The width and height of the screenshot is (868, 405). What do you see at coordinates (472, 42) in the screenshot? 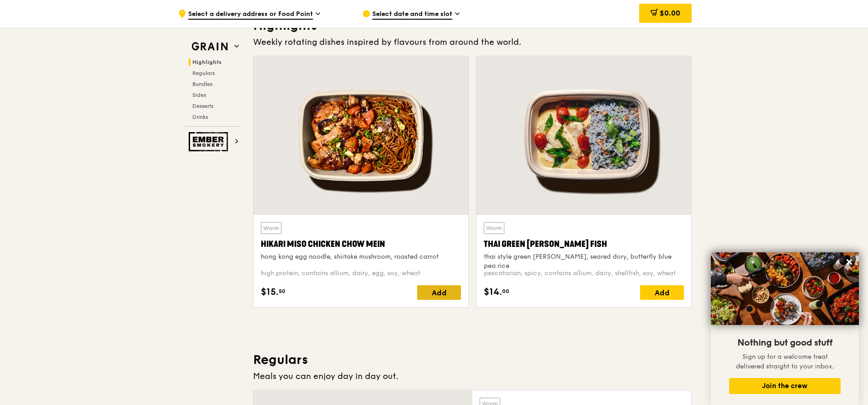
I see `div: Weekly rotating dishes inspired by flavours from around the world.` at bounding box center [472, 42].